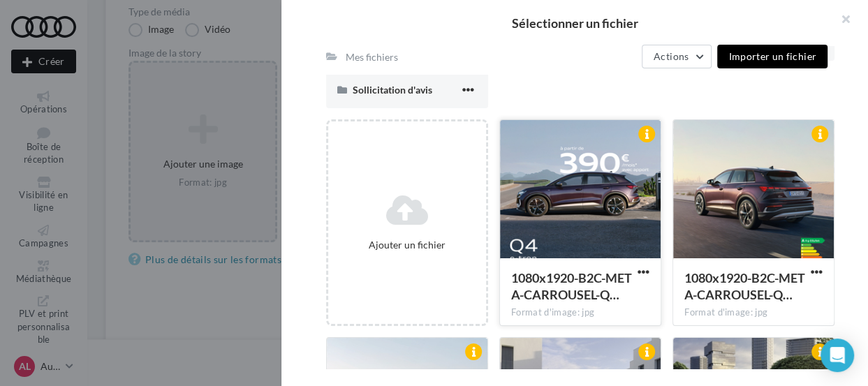  What do you see at coordinates (671, 56) in the screenshot?
I see `span: Actions` at bounding box center [671, 56].